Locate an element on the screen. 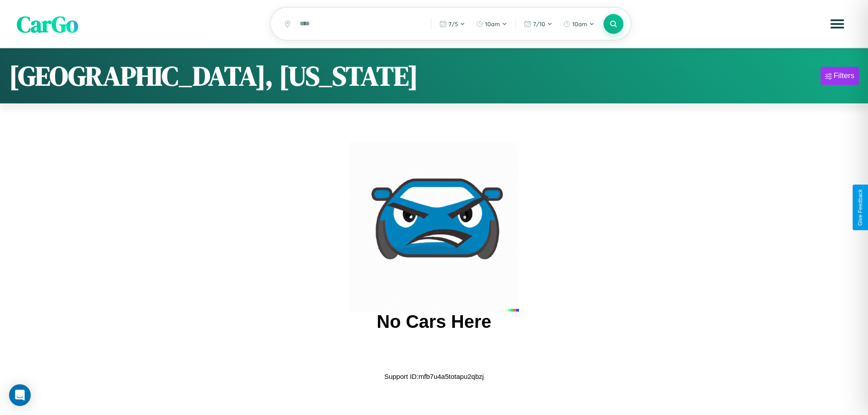 This screenshot has height=415, width=868. button: 7/10 is located at coordinates (538, 24).